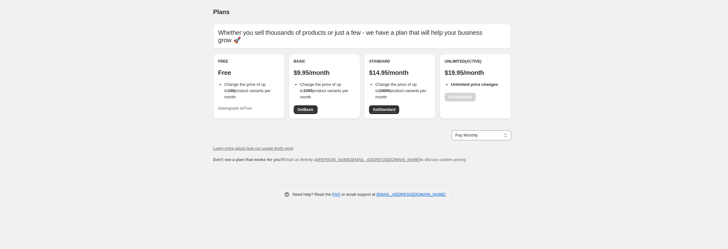  Describe the element at coordinates (384, 110) in the screenshot. I see `span: Get Standard` at that location.